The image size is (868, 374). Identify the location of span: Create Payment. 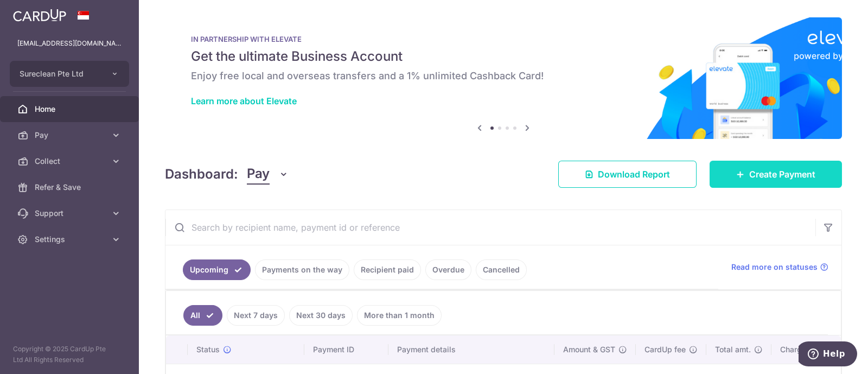
(782, 174).